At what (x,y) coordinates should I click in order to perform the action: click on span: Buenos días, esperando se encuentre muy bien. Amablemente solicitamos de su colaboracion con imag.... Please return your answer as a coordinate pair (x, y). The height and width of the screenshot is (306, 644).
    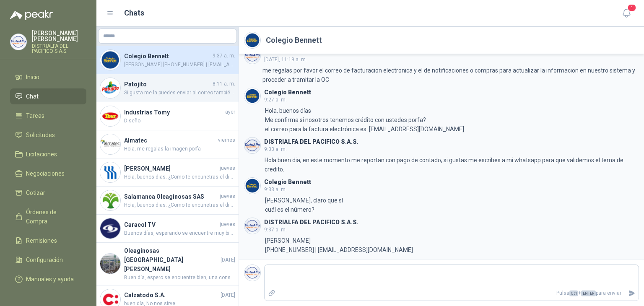
    Looking at the image, I should click on (180, 233).